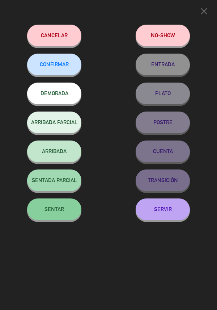 The image size is (217, 310). Describe the element at coordinates (163, 65) in the screenshot. I see `button: ENTRADA` at that location.